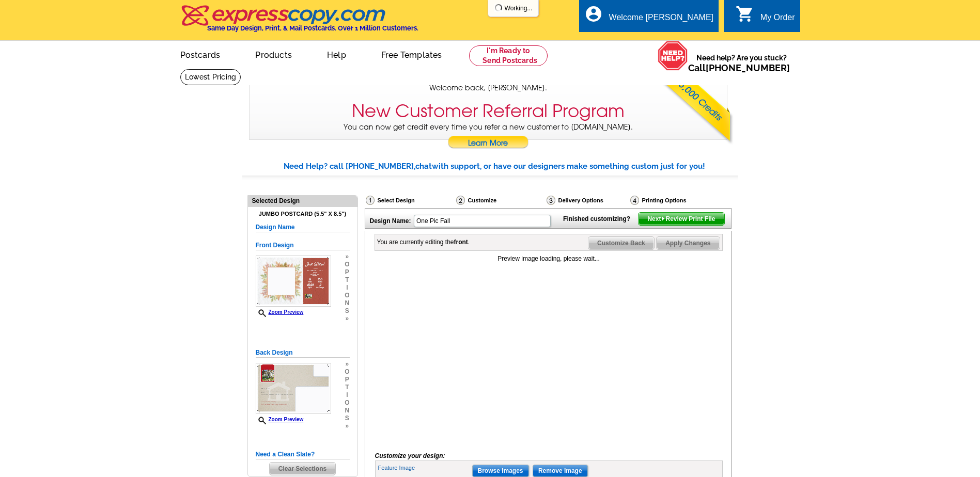 The image size is (980, 477). I want to click on img: button-next-arrow-white.png, so click(663, 218).